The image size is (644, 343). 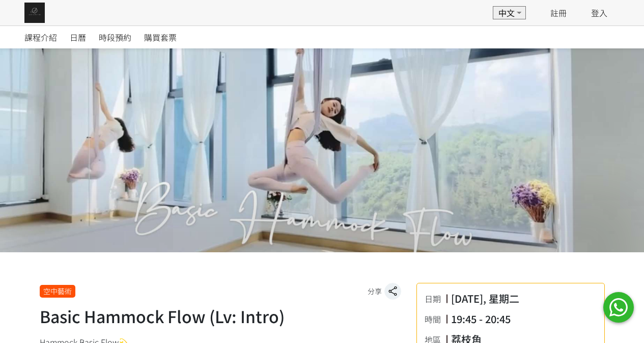 I want to click on a: 註冊, so click(x=559, y=13).